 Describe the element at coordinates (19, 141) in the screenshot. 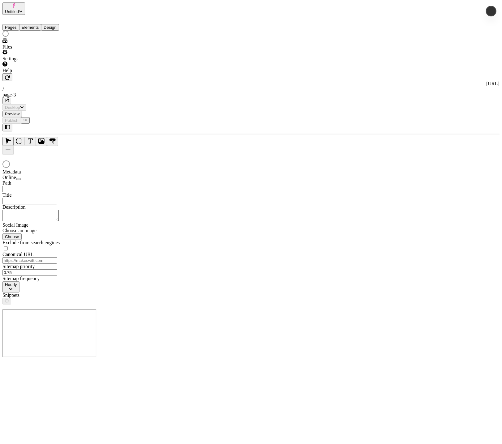

I see `button: Box` at that location.